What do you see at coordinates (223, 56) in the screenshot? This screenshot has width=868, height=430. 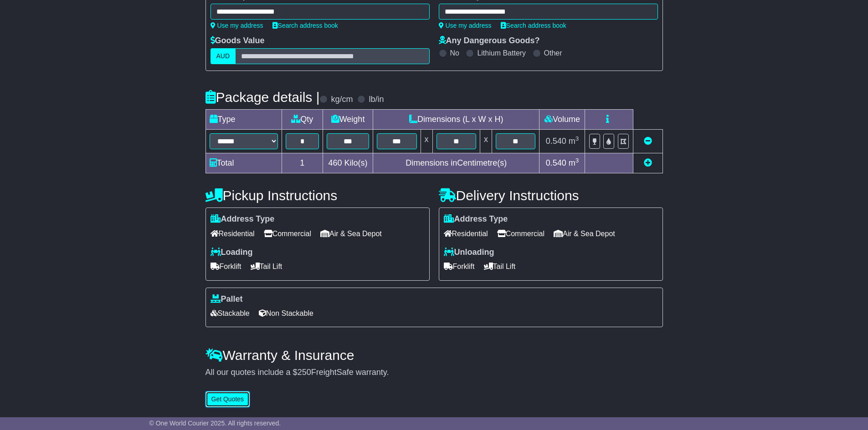 I see `label: AUD` at bounding box center [223, 56].